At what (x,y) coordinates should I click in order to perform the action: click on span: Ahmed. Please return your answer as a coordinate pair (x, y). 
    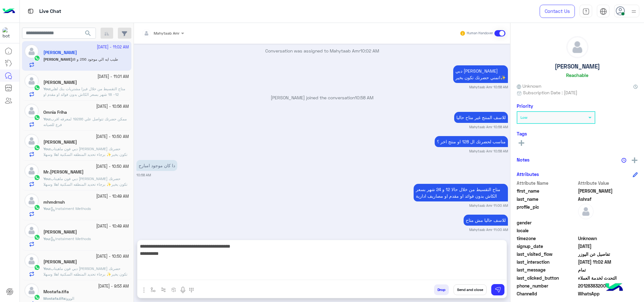
    Looking at the image, I should click on (608, 191).